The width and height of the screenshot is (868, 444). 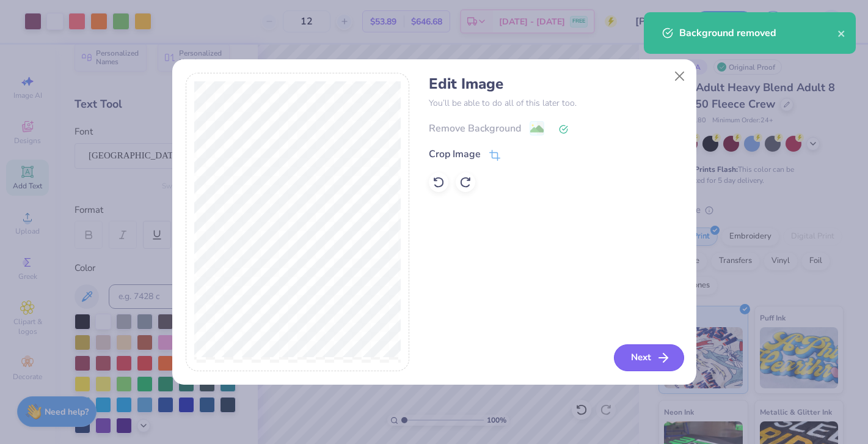 What do you see at coordinates (455, 154) in the screenshot?
I see `div: Crop Image` at bounding box center [455, 154].